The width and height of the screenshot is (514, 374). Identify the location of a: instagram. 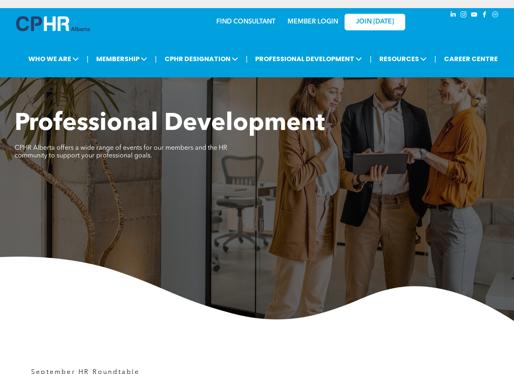
(464, 15).